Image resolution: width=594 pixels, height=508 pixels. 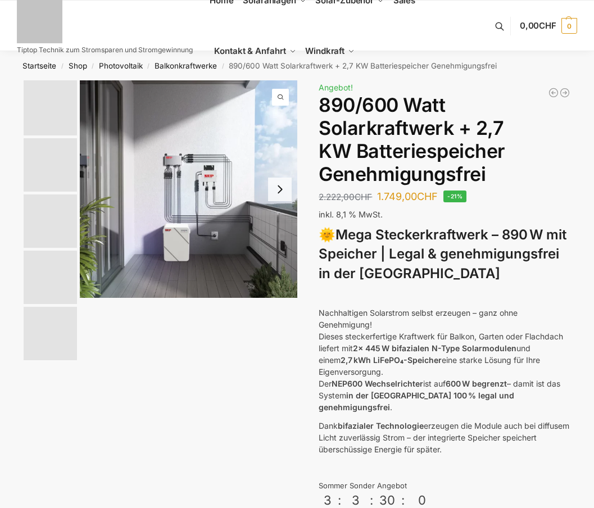 I want to click on div: Sommer Sonder Angebot, so click(x=445, y=486).